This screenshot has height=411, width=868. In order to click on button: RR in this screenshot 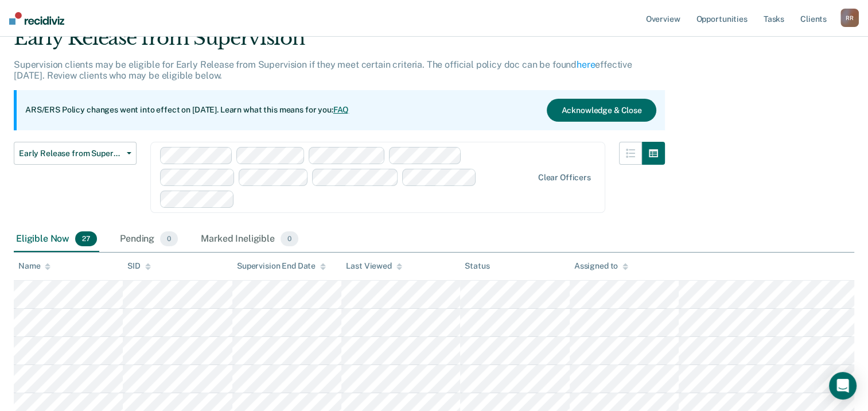, I will do `click(850, 18)`.